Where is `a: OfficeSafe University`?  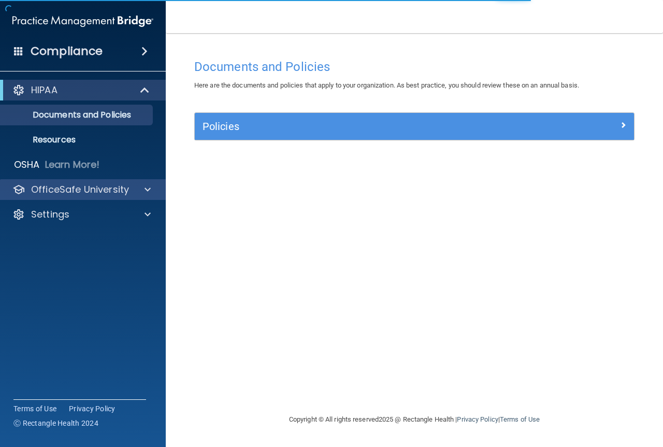 a: OfficeSafe University is located at coordinates (81, 190).